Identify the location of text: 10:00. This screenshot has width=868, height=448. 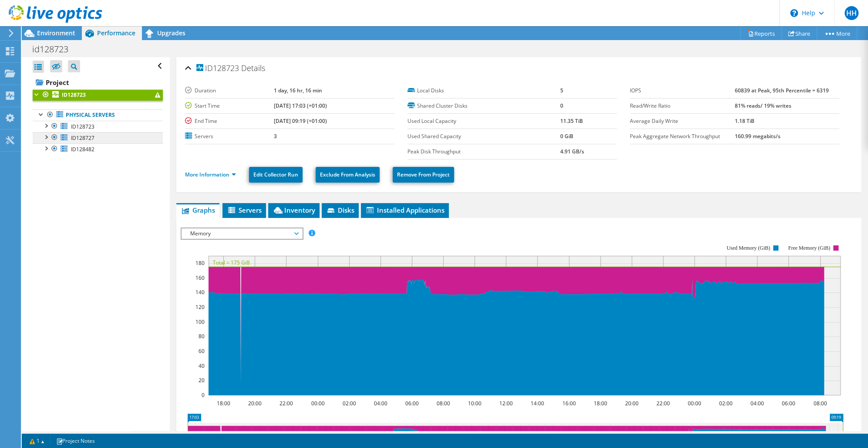
(474, 403).